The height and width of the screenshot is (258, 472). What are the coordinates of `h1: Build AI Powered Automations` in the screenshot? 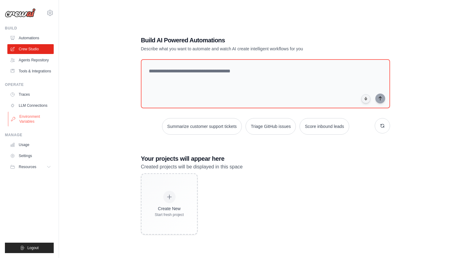 It's located at (244, 40).